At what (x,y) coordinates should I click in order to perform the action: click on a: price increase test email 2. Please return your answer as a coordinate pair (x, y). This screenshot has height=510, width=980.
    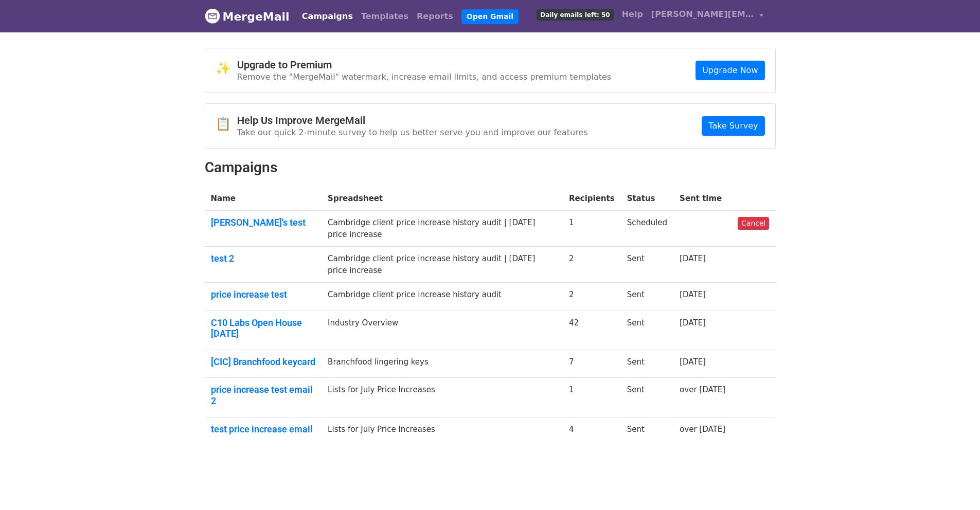
    Looking at the image, I should click on (263, 395).